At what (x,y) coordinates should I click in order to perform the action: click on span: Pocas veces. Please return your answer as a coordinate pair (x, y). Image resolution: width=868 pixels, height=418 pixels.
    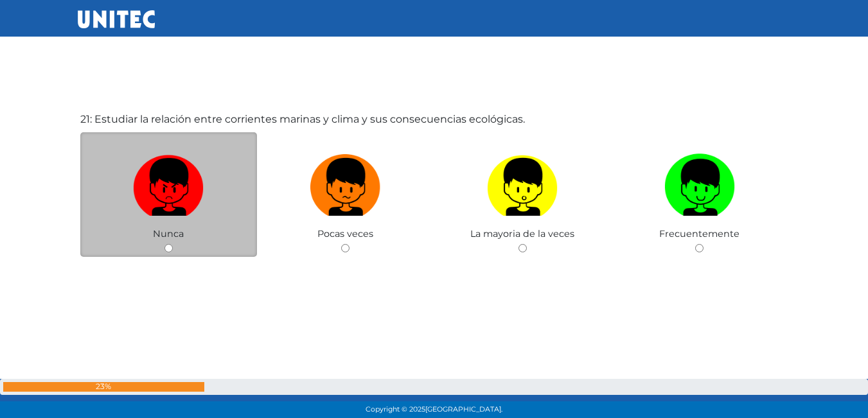
    Looking at the image, I should click on (345, 234).